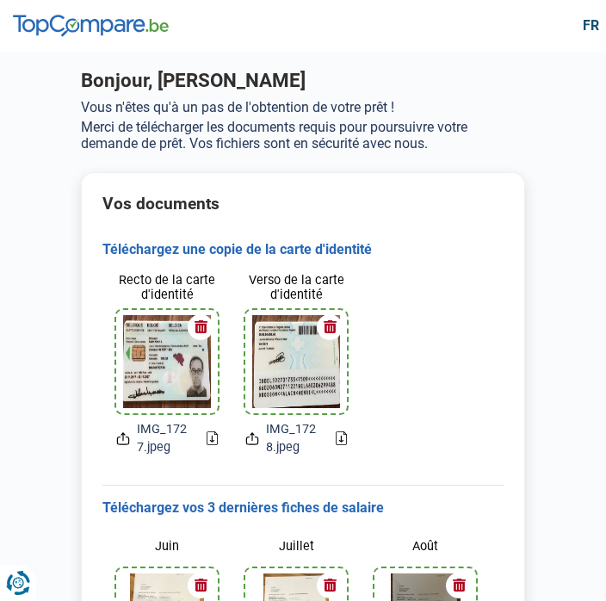 This screenshot has height=601, width=606. Describe the element at coordinates (425, 546) in the screenshot. I see `label: Août` at that location.